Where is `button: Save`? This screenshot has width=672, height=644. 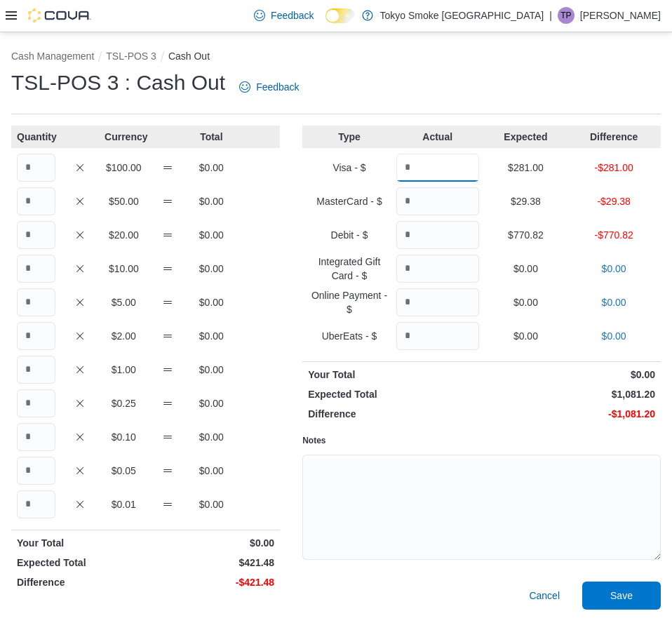
button: Save is located at coordinates (621, 596).